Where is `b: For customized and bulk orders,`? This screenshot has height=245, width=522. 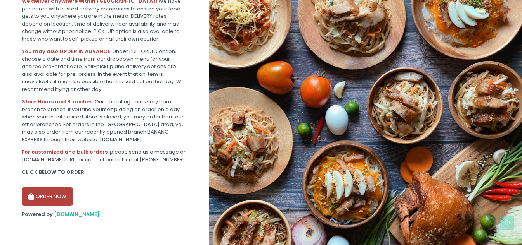 b: For customized and bulk orders, is located at coordinates (65, 152).